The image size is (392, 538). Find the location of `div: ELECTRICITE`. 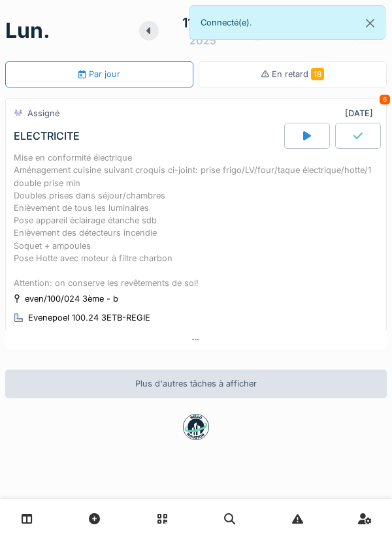

div: ELECTRICITE is located at coordinates (46, 136).